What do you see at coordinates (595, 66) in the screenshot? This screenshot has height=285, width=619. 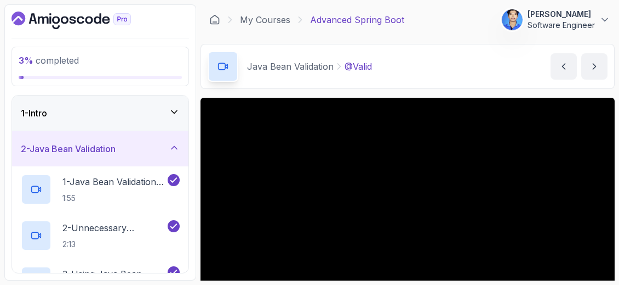 I see `button: next content` at bounding box center [595, 66].